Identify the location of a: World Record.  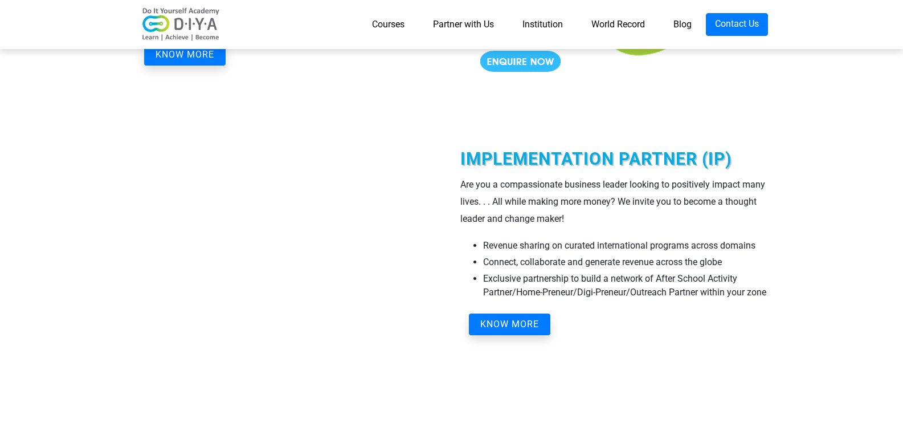
(618, 24).